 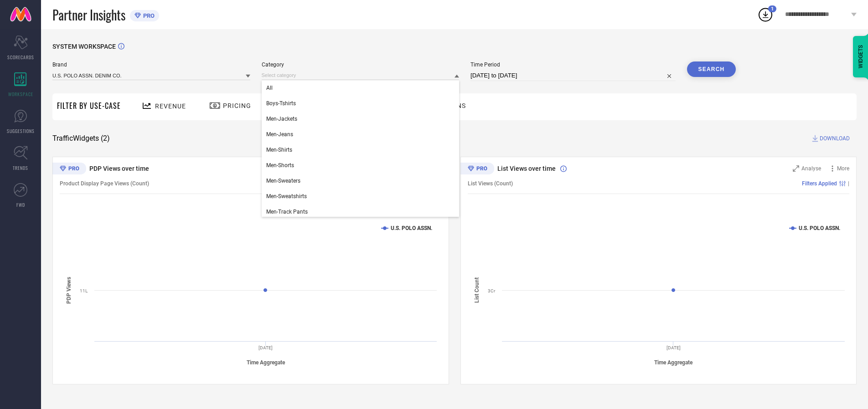 I want to click on span: Partner Insights, so click(x=89, y=15).